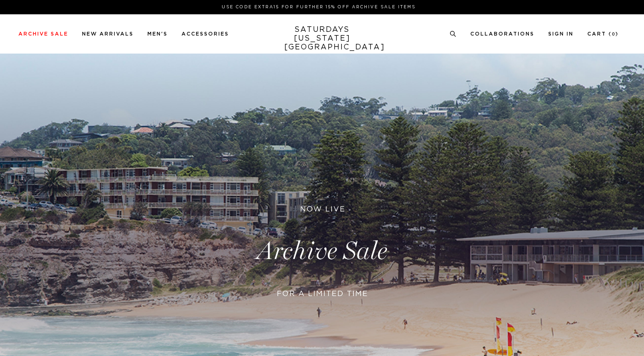 The image size is (644, 356). What do you see at coordinates (603, 34) in the screenshot?
I see `a: Cart (0)` at bounding box center [603, 34].